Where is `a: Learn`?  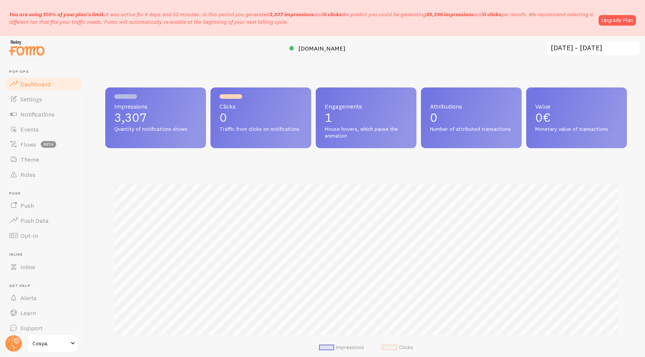
a: Learn is located at coordinates (43, 313).